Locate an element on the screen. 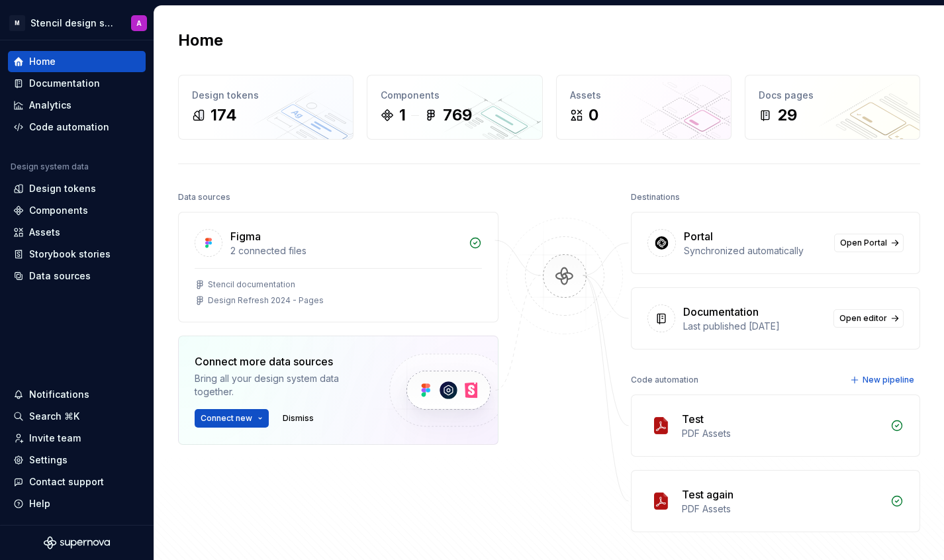  a: Analytics is located at coordinates (77, 105).